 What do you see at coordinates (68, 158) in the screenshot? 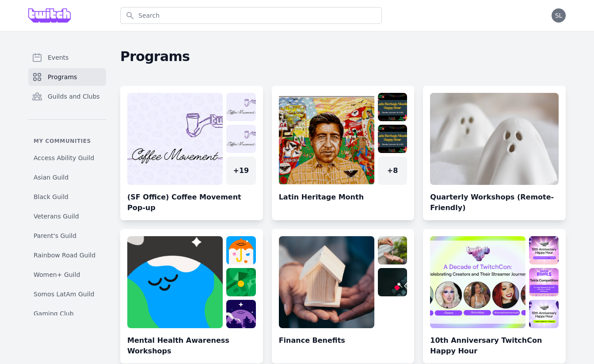
I see `a: Access Ability Guild` at bounding box center [68, 158].